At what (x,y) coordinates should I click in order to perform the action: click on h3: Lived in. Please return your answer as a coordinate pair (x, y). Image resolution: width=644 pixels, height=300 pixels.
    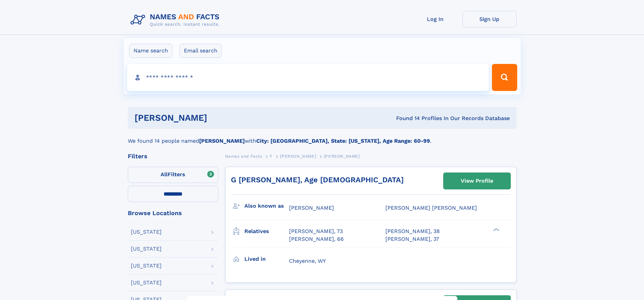
    Looking at the image, I should click on (267, 259).